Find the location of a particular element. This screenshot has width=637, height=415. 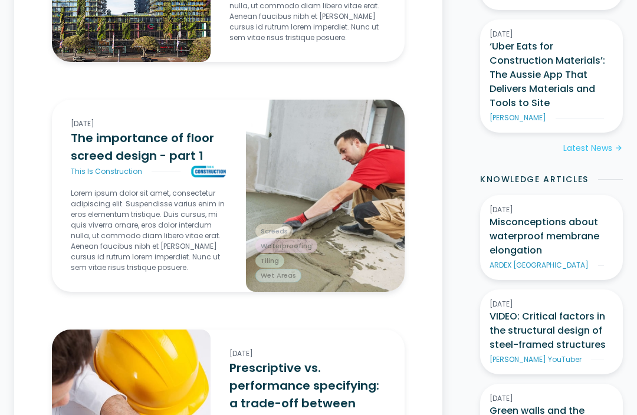

h3: Misconceptions about waterproof membrane elongation is located at coordinates (551, 236).